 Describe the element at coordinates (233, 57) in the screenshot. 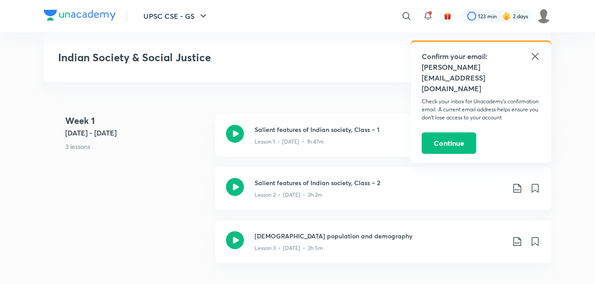

I see `h3: Indian Society & Social Justice` at that location.